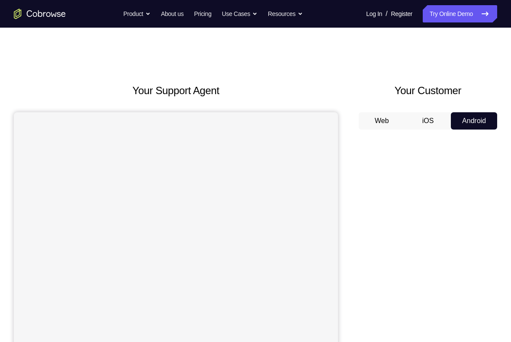 This screenshot has width=511, height=342. Describe the element at coordinates (176, 91) in the screenshot. I see `h2: Your Support Agent` at that location.